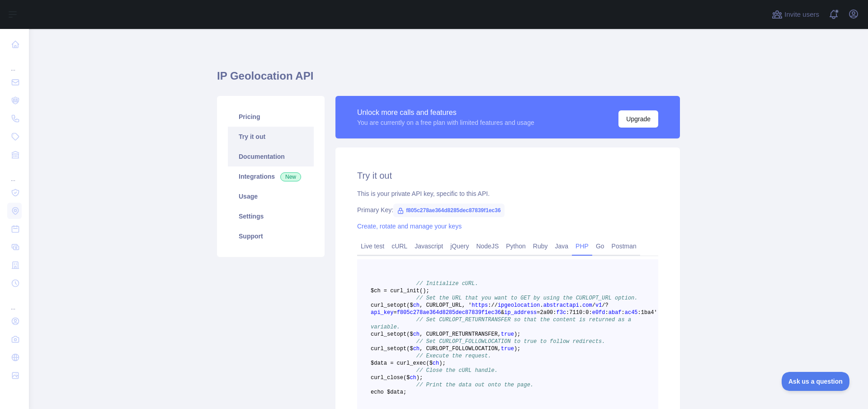 Image resolution: width=868 pixels, height=409 pixels. I want to click on span: $data = curl, so click(390, 363).